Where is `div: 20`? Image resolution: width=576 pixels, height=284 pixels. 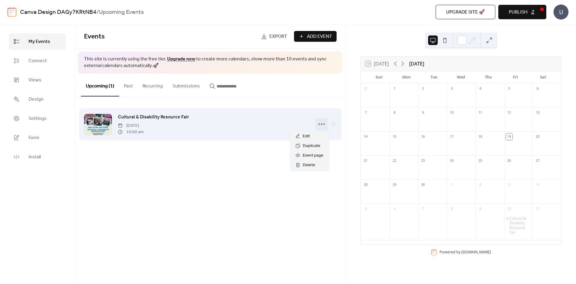 div: 20 is located at coordinates (538, 137).